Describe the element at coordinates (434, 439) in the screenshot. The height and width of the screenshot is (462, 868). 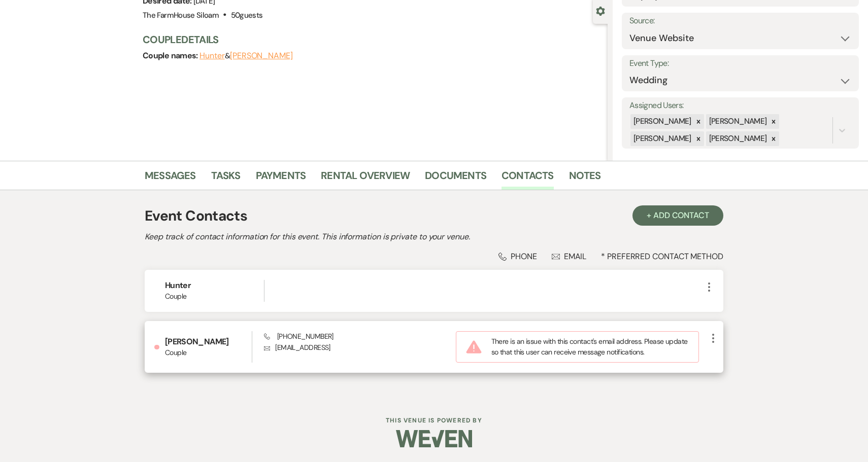
I see `img: Weven Logo` at that location.